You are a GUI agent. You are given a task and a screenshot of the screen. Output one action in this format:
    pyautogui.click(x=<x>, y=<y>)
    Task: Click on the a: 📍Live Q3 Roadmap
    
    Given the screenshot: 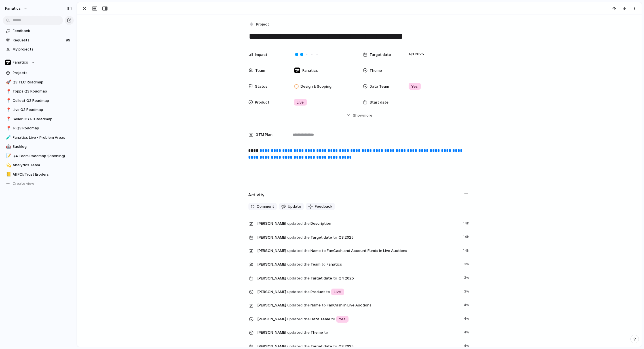 What is the action you would take?
    pyautogui.click(x=38, y=110)
    